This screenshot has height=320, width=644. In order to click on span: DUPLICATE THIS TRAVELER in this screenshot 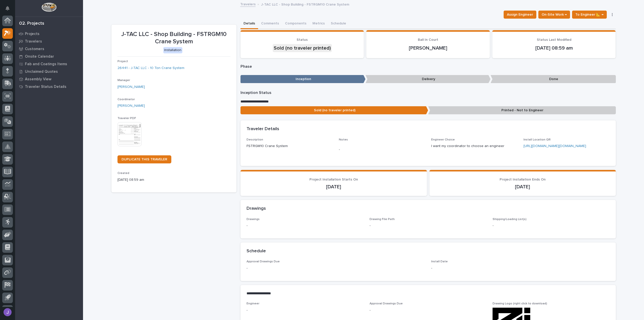, I will do `click(144, 159)`.